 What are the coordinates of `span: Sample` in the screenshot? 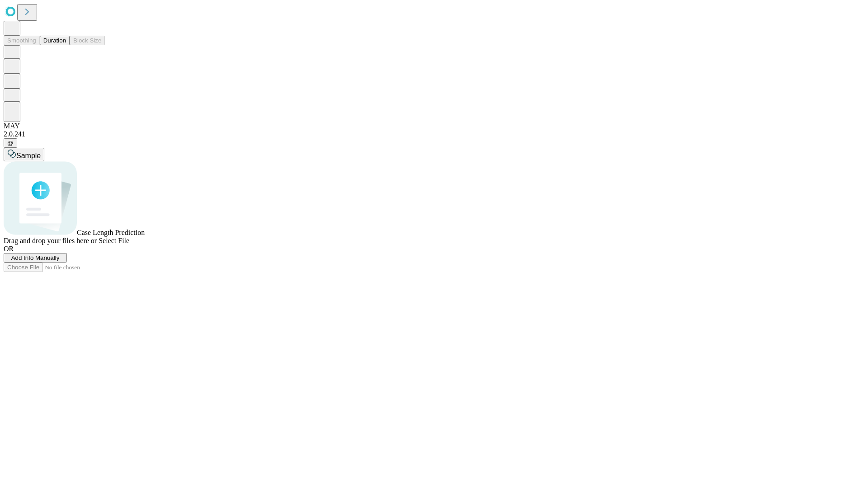 It's located at (29, 156).